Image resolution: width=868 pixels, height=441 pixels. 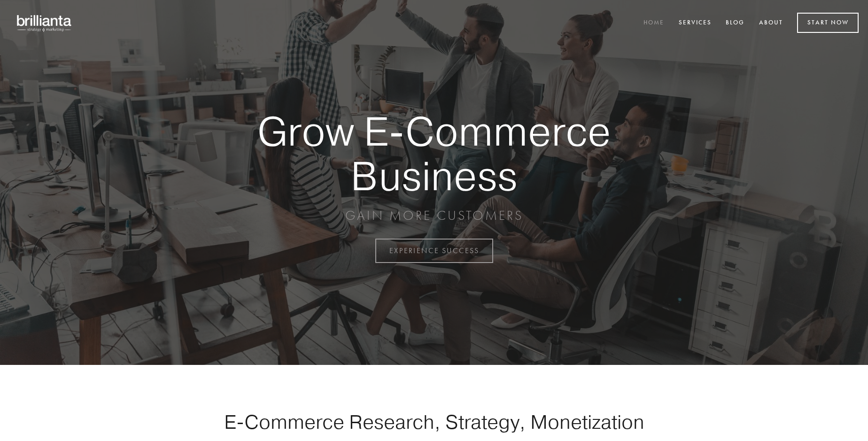 I want to click on a: Home, so click(x=654, y=23).